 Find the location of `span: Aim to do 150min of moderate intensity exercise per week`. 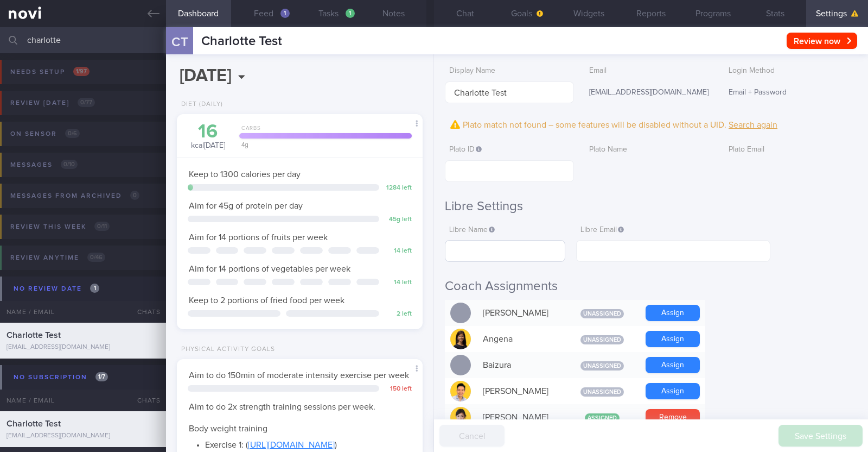

span: Aim to do 150min of moderate intensity exercise per week is located at coordinates (299, 376).